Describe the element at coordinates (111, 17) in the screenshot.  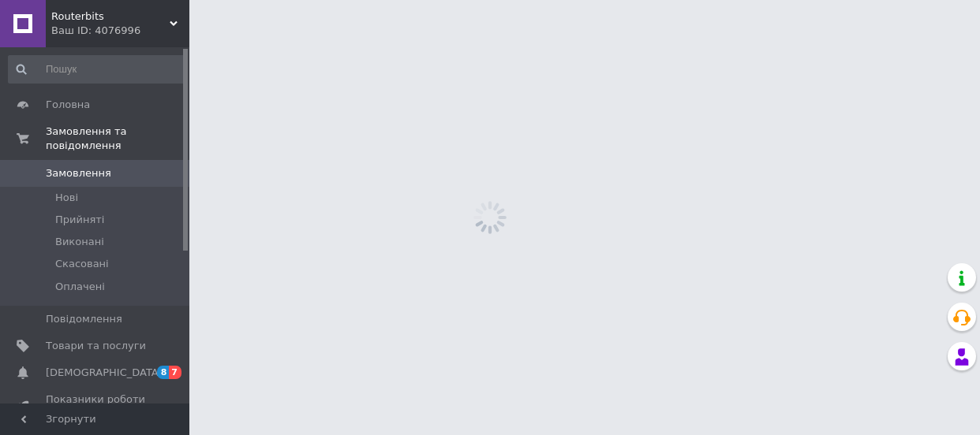
I see `span: Routerbits` at that location.